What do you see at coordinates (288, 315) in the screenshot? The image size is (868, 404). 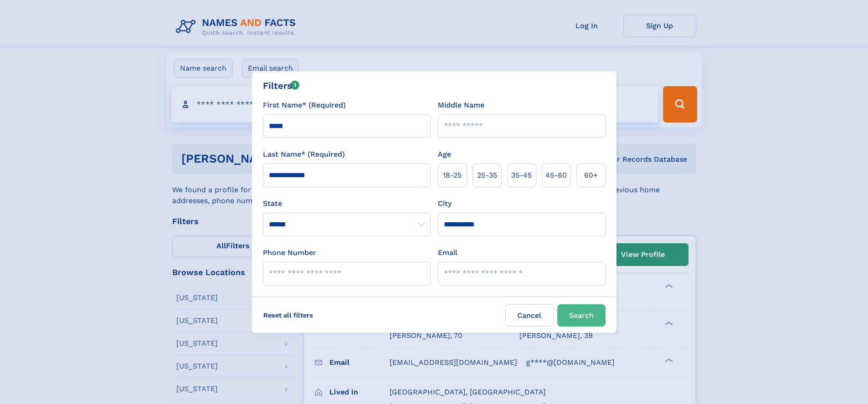 I see `label: Reset all filters` at bounding box center [288, 315].